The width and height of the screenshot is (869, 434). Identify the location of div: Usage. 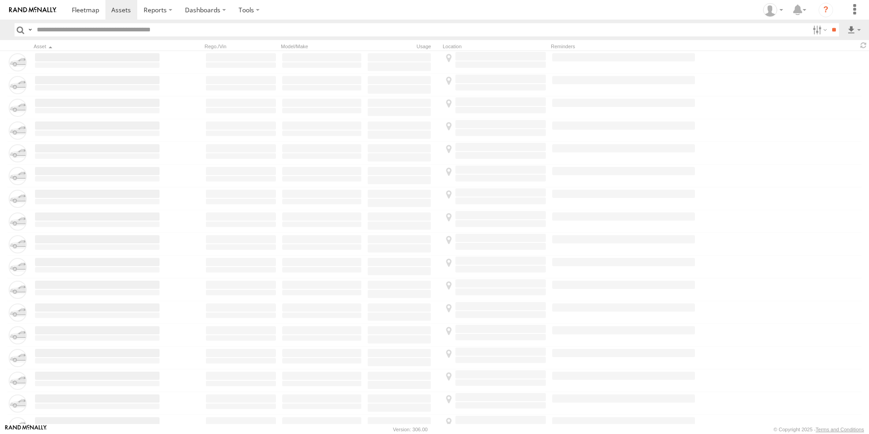
(403, 46).